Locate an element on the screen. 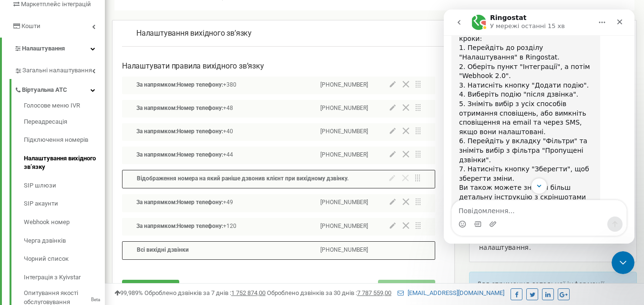  a: Чорний список is located at coordinates (64, 259).